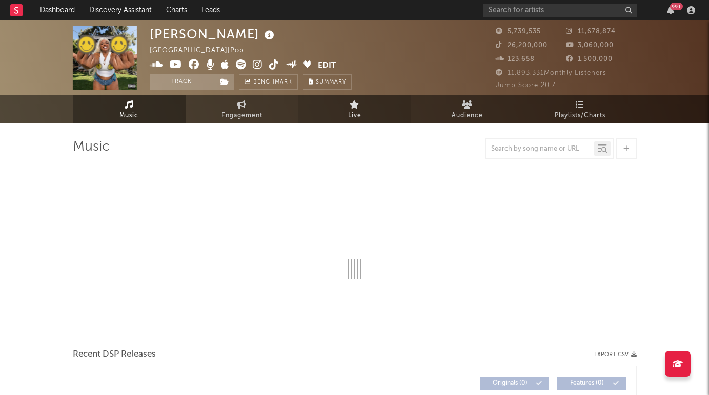  What do you see at coordinates (587, 383) in the screenshot?
I see `span: Features ( 0 )` at bounding box center [587, 383].